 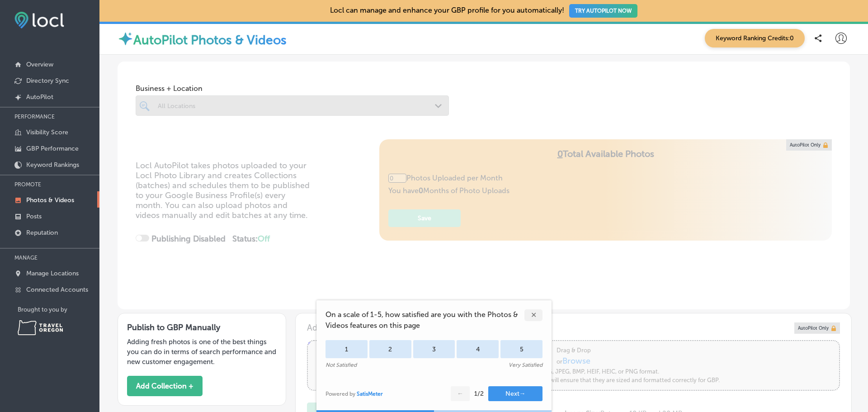 I want to click on p: Overview, so click(x=40, y=64).